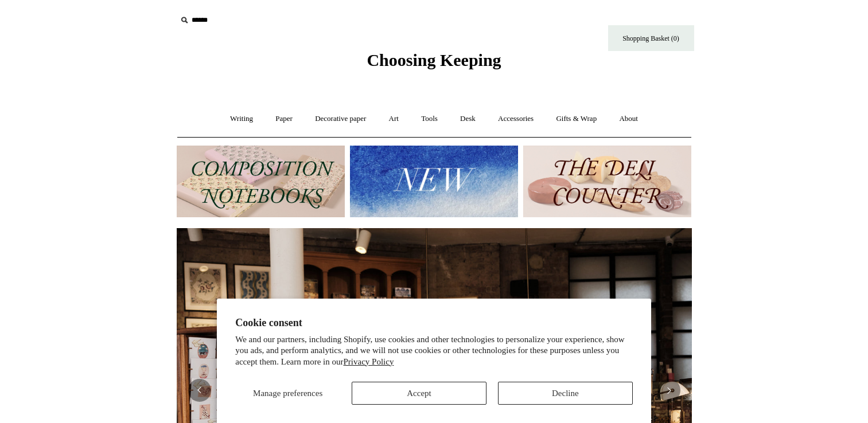 Image resolution: width=868 pixels, height=423 pixels. What do you see at coordinates (468, 119) in the screenshot?
I see `a: Desk` at bounding box center [468, 119].